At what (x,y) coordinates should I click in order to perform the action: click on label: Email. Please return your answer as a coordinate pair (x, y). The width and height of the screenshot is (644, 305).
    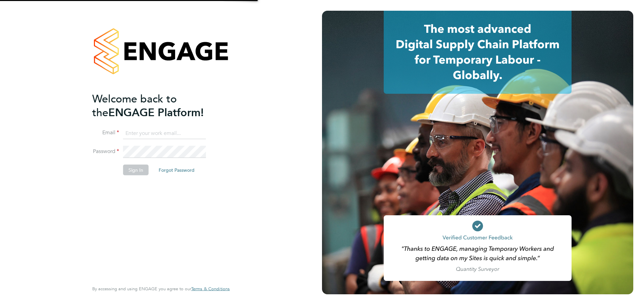
    Looking at the image, I should click on (106, 133).